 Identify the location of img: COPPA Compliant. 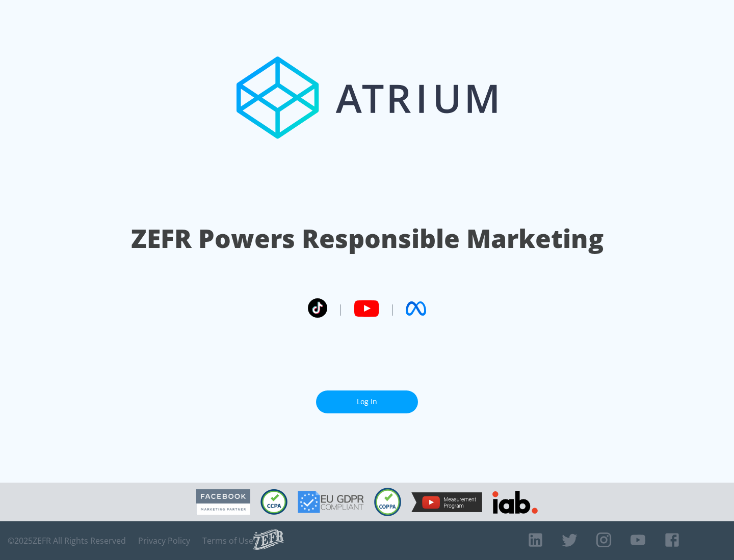
(388, 502).